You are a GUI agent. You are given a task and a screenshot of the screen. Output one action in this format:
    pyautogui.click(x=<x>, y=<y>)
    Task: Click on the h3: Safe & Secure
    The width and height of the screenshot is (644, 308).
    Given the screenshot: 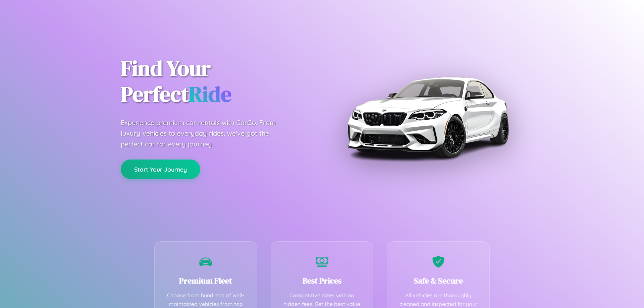 What is the action you would take?
    pyautogui.click(x=438, y=280)
    